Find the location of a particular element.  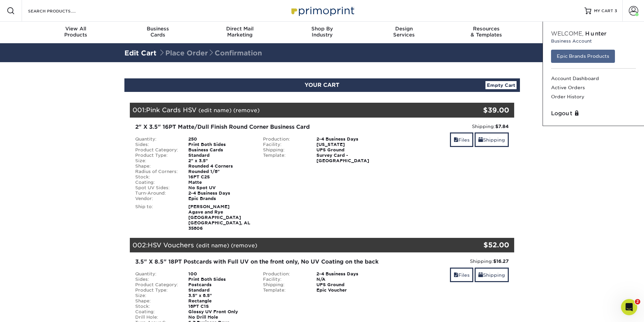

div: Business Cards is located at coordinates (220, 150).